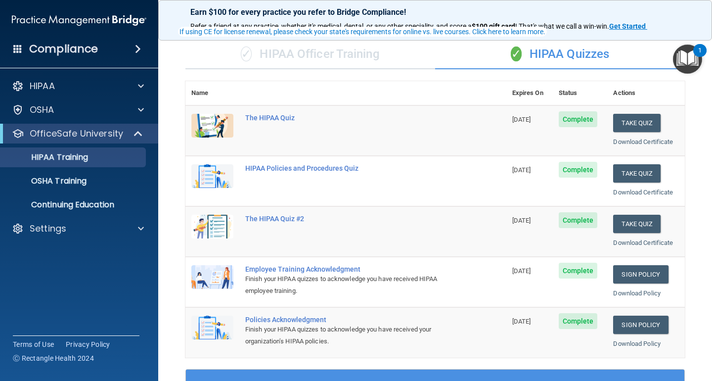  I want to click on button: Open Resource Center, 1 new notification, so click(688, 59).